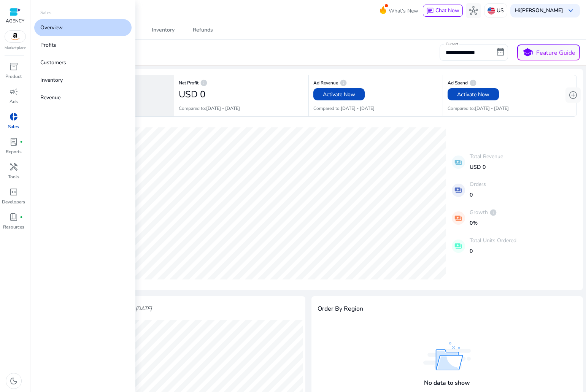 This screenshot has height=392, width=586. Describe the element at coordinates (48, 45) in the screenshot. I see `p: Profits` at that location.